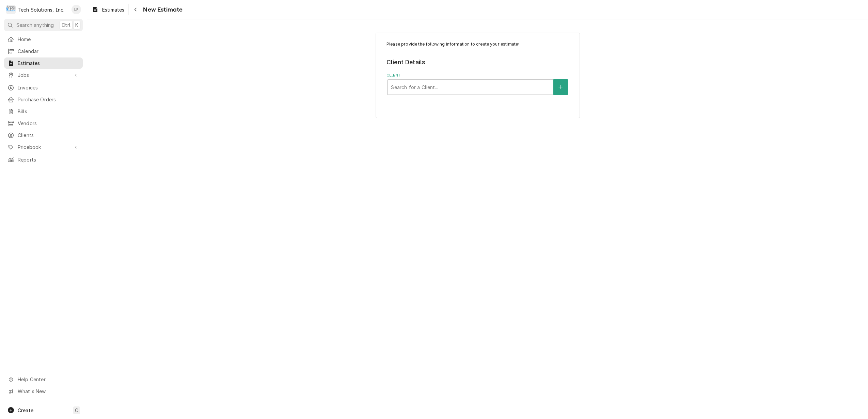  I want to click on svg: Create New Client, so click(560, 87).